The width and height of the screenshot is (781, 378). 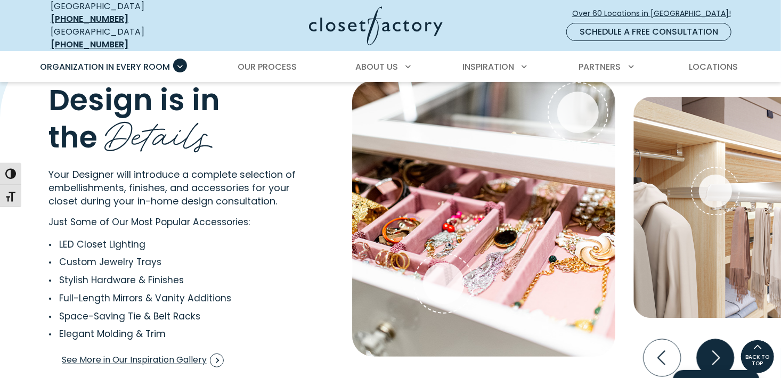 What do you see at coordinates (484, 218) in the screenshot?
I see `img: Jewelry drawer with velvet-lined compartments and a glass top integrated into a custom island unit.` at bounding box center [484, 218].